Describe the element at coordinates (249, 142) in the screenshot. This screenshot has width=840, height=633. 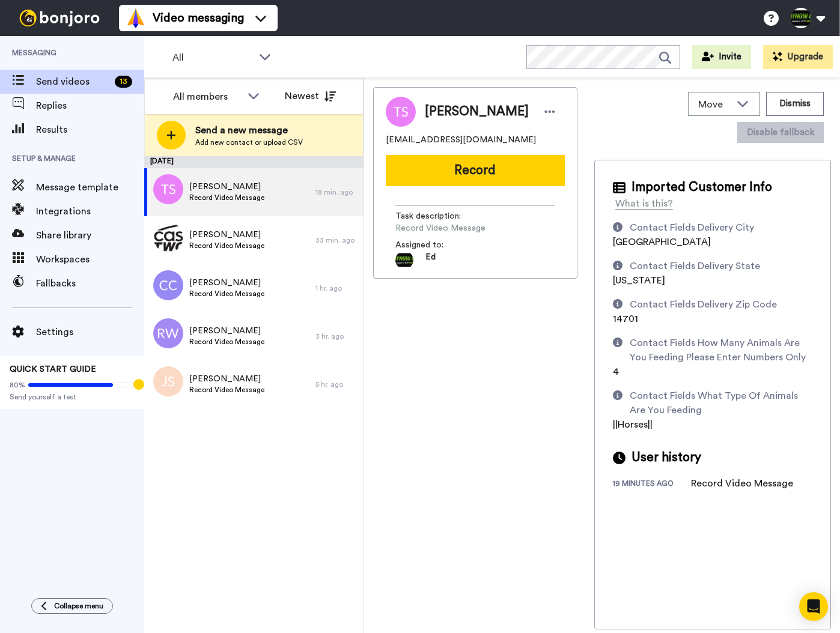
I see `span: Add new contact or upload CSV` at that location.